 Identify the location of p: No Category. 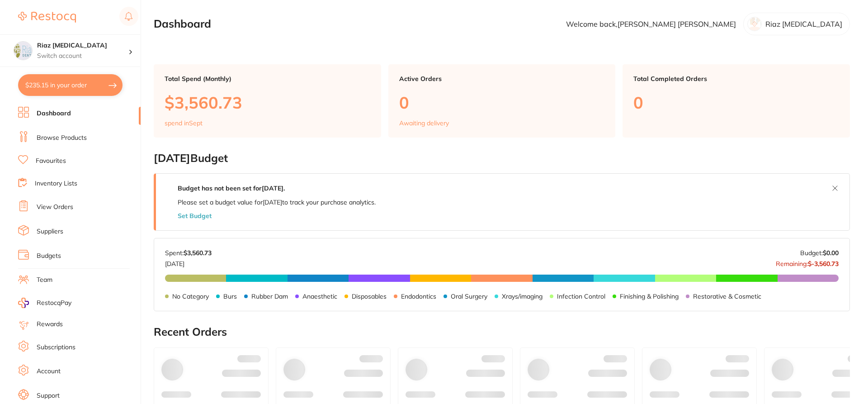
(191, 297).